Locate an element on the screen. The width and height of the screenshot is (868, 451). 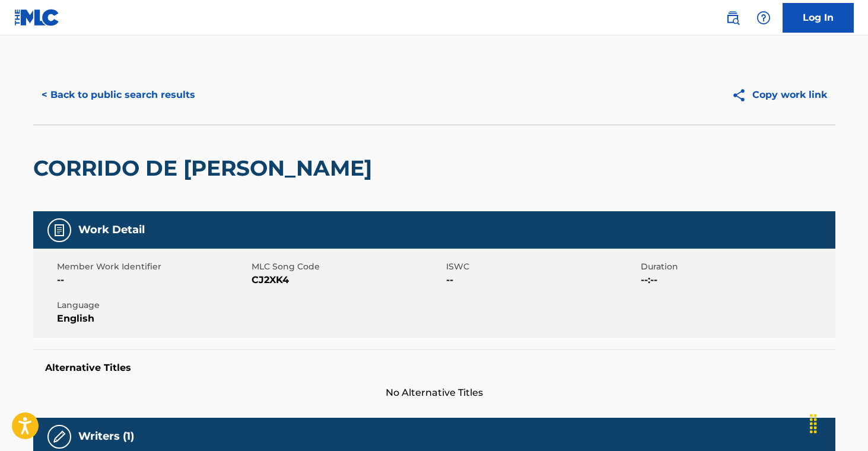
h5: Alternative Titles is located at coordinates (434, 368).